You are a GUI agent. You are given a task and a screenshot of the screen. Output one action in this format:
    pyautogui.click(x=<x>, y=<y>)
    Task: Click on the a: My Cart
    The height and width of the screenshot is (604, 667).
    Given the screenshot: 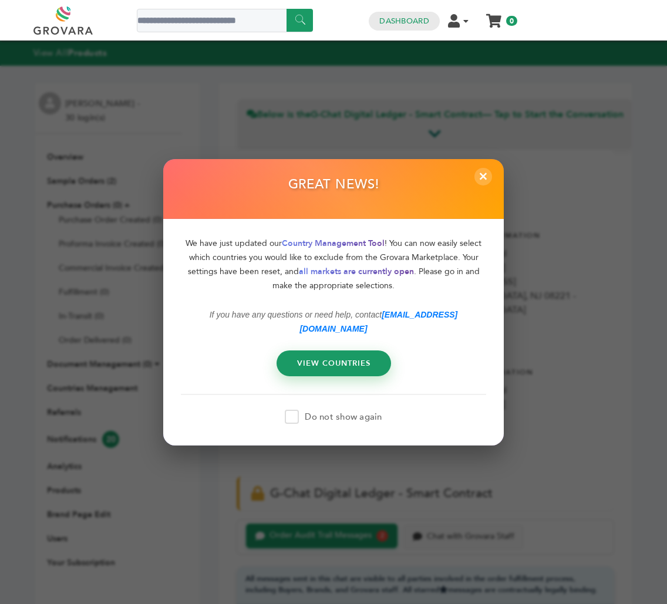 What is the action you would take?
    pyautogui.click(x=494, y=16)
    